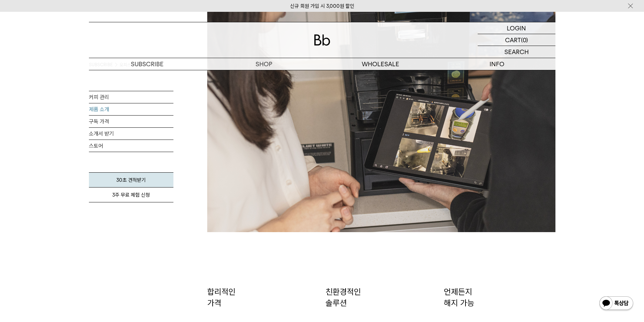 The height and width of the screenshot is (322, 644). What do you see at coordinates (264, 64) in the screenshot?
I see `p: SHOP` at bounding box center [264, 64].